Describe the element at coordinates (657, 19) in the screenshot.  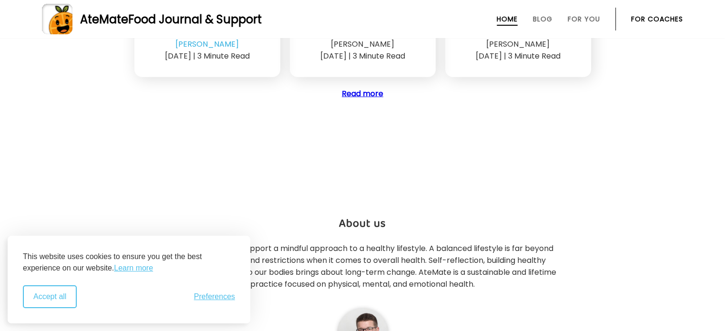
I see `a: For Coaches` at that location.